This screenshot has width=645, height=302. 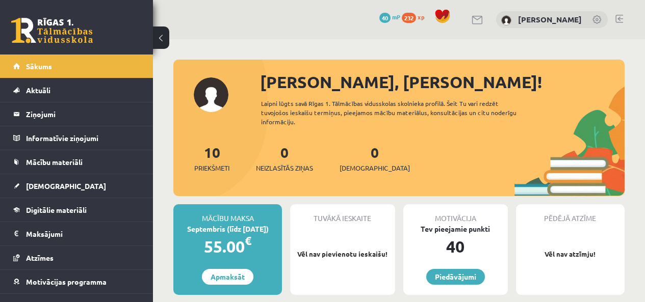 What do you see at coordinates (39, 66) in the screenshot?
I see `span: Sākums` at bounding box center [39, 66].